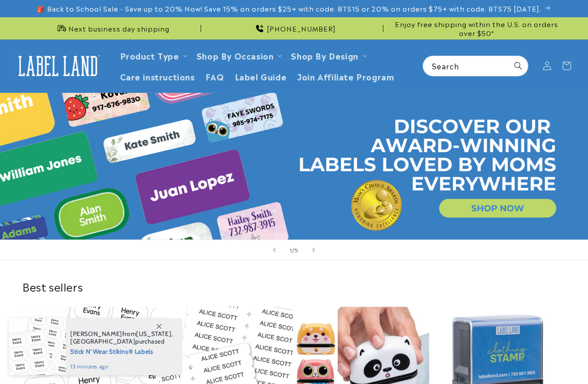 This screenshot has width=588, height=384. I want to click on span: Shop By Occasion, so click(235, 55).